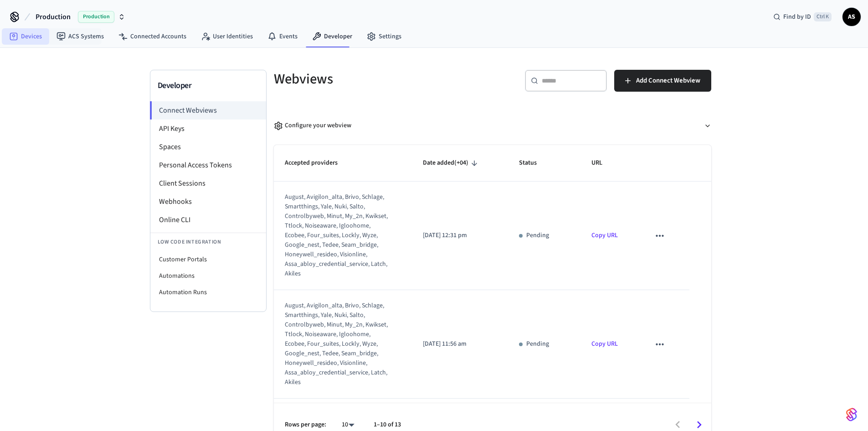 This screenshot has width=868, height=431. Describe the element at coordinates (380, 79) in the screenshot. I see `h5: Webviews` at that location.